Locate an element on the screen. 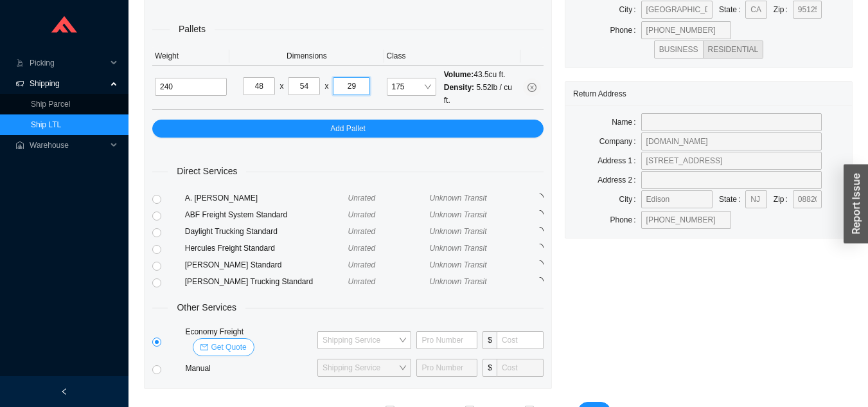  span: Volume: is located at coordinates (459, 75).